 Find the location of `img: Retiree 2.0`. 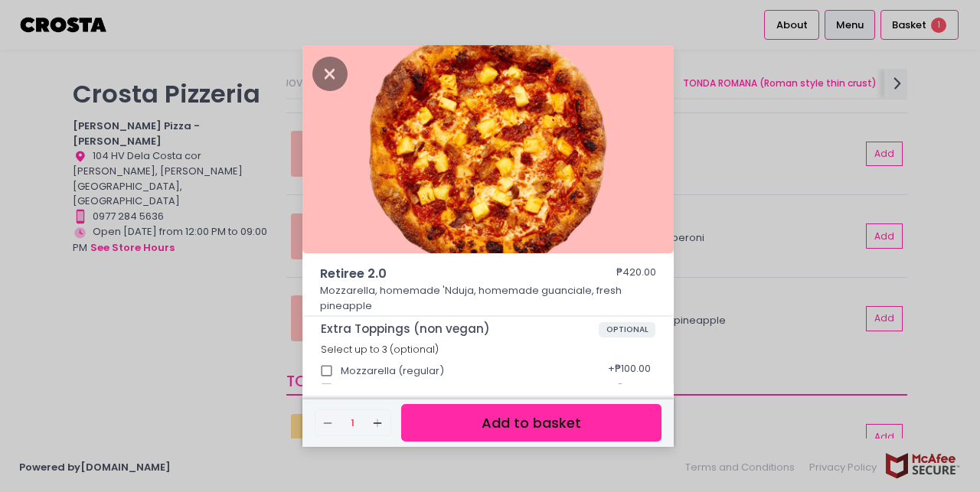

img: Retiree 2.0 is located at coordinates (488, 150).